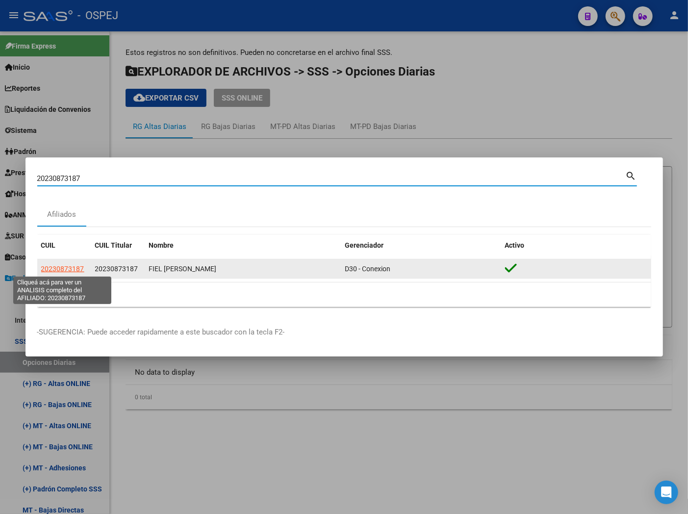 The width and height of the screenshot is (688, 514). I want to click on div: 1 total, so click(344, 295).